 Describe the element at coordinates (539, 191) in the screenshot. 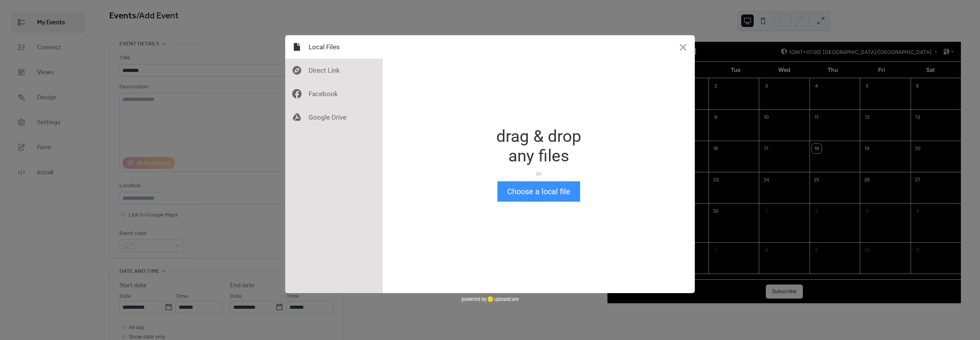

I see `button: Choose a local file` at that location.